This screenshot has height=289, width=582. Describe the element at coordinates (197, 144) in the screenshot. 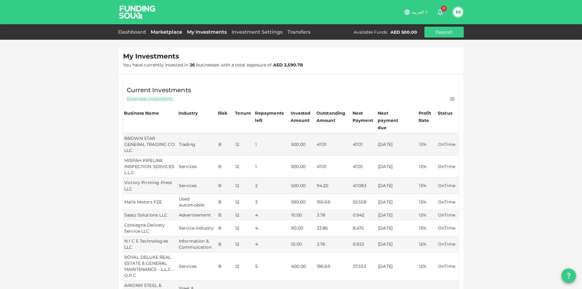

I see `td: Trading` at that location.